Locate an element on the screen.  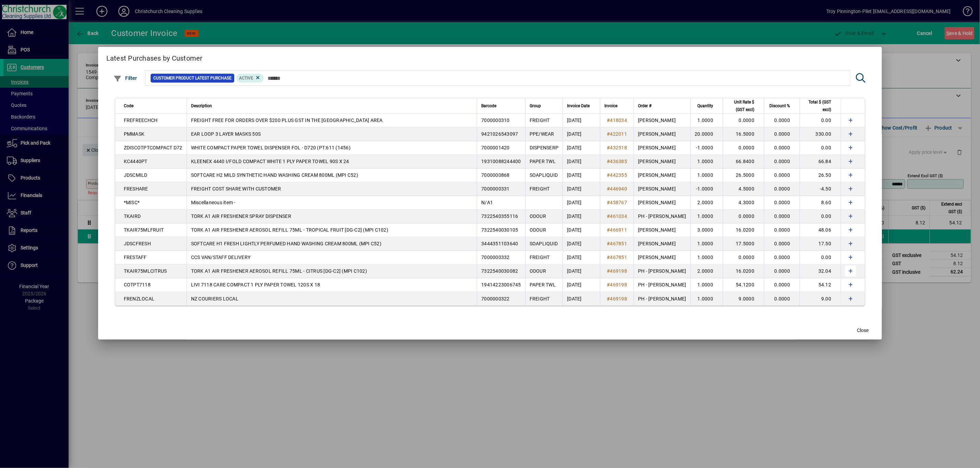
span: Discount % is located at coordinates (780, 106).